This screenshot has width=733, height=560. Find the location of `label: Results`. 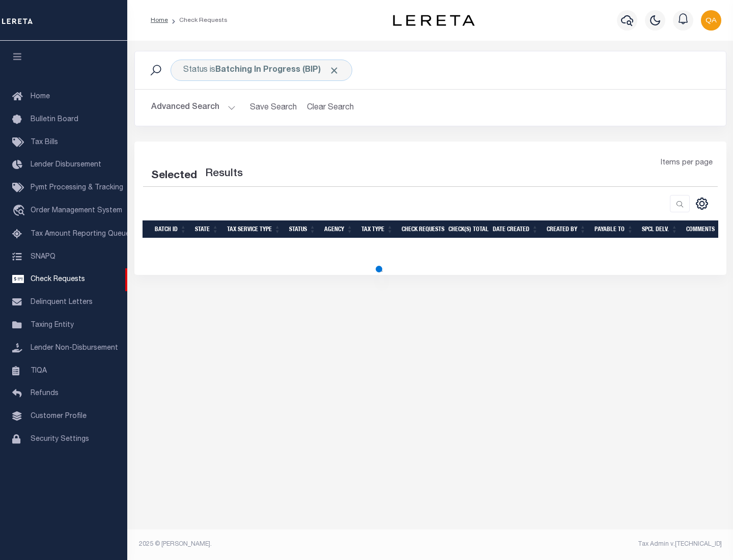

label: Results is located at coordinates (224, 174).